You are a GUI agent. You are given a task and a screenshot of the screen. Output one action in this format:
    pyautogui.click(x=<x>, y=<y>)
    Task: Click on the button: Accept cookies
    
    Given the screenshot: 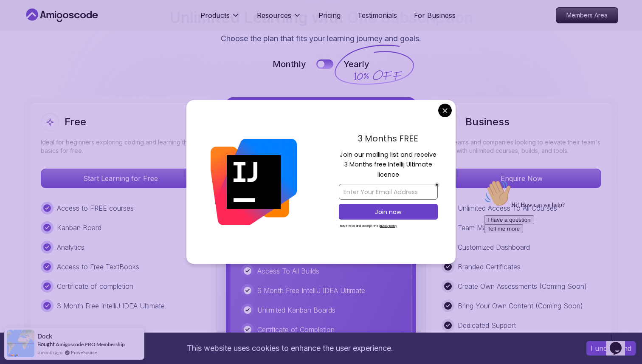 What is the action you would take?
    pyautogui.click(x=611, y=348)
    